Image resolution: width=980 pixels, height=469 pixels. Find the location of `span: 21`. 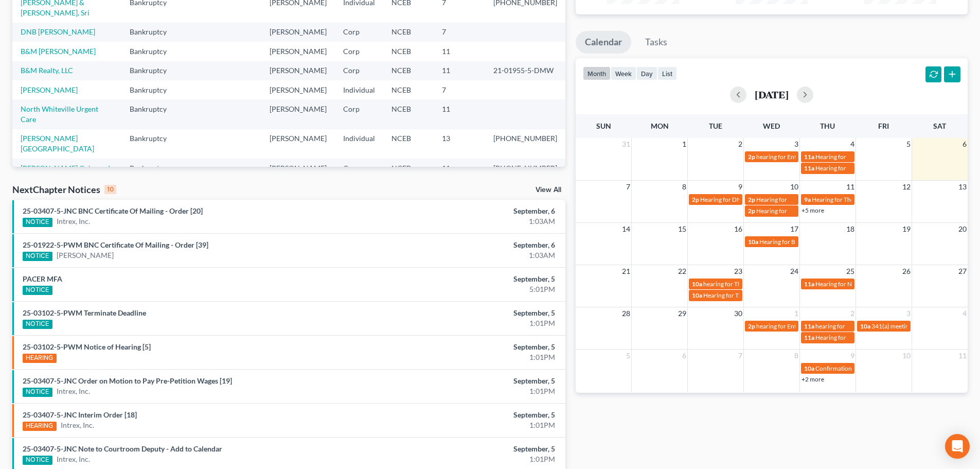

span: 21 is located at coordinates (626, 271).